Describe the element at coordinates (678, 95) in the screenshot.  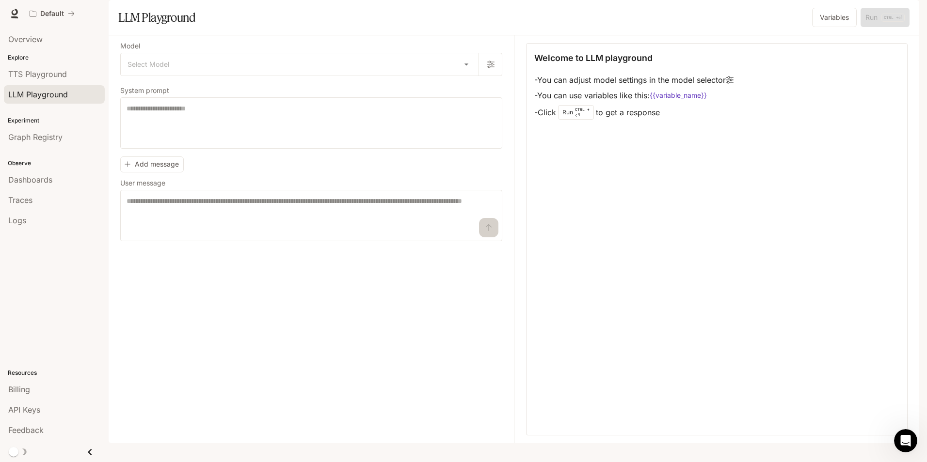
I see `code: {{variable_name}}` at that location.